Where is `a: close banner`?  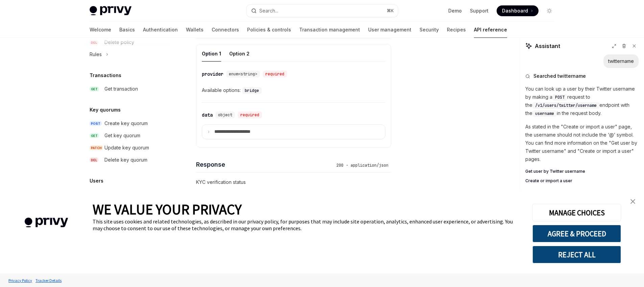
a: close banner is located at coordinates (633, 202).